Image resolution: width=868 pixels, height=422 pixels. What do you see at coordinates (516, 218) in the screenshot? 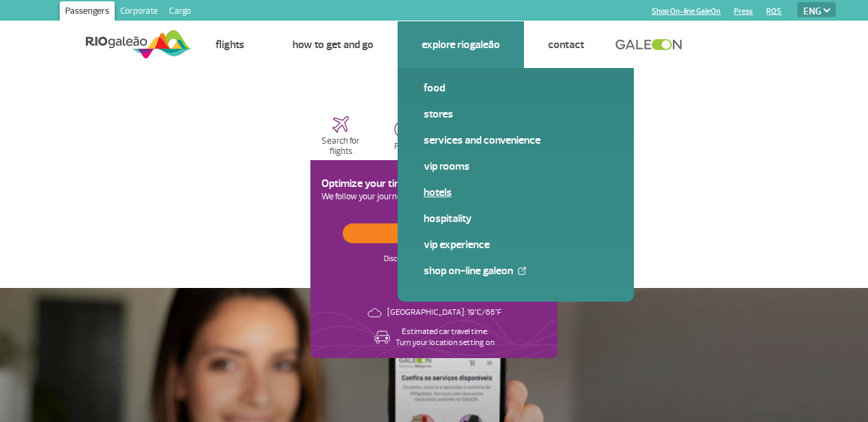
I see `a: Hospitality` at bounding box center [516, 218].